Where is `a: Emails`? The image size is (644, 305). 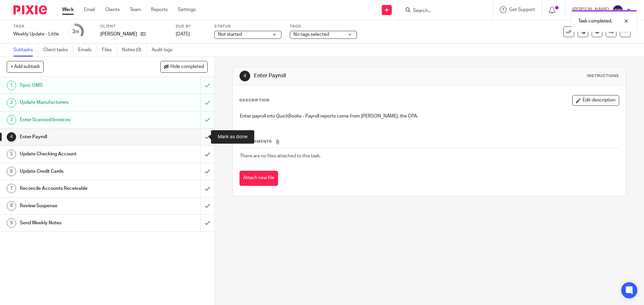 a: Emails is located at coordinates (87, 50).